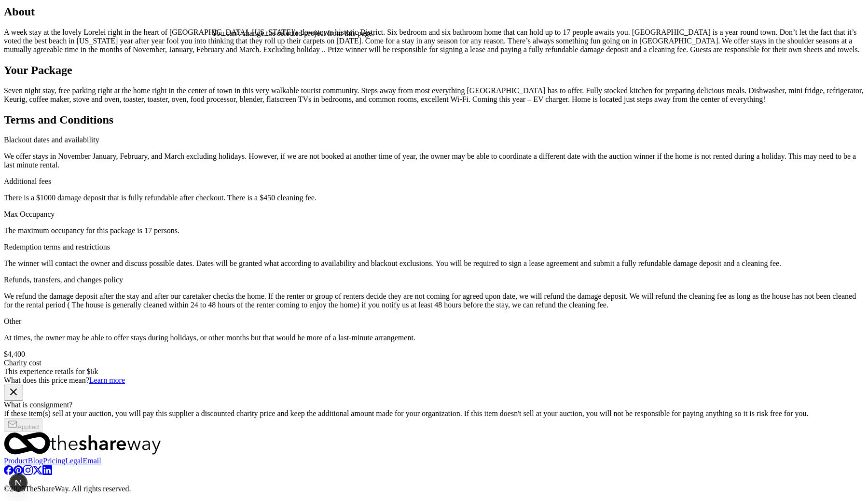 This screenshot has width=868, height=501. I want to click on nav: quick links, so click(434, 461).